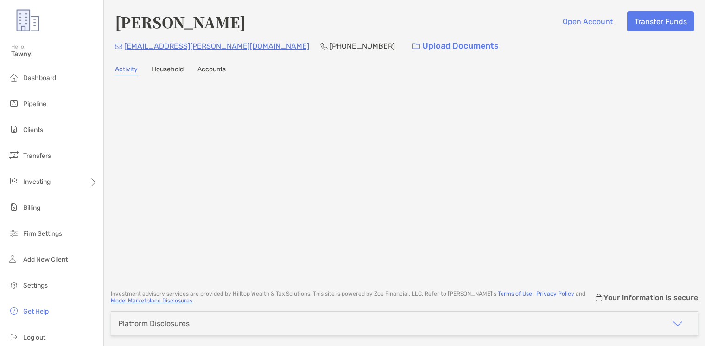  Describe the element at coordinates (556, 294) in the screenshot. I see `a: Privacy Policy` at that location.